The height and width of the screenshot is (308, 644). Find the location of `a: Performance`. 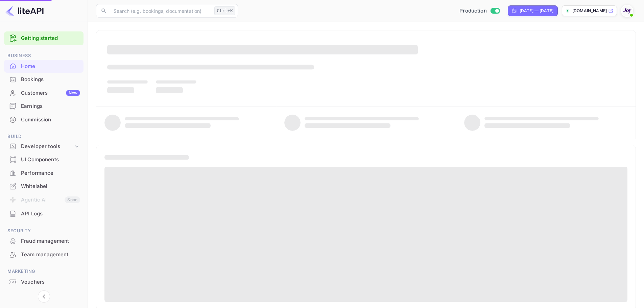

a: Performance is located at coordinates (44, 173).